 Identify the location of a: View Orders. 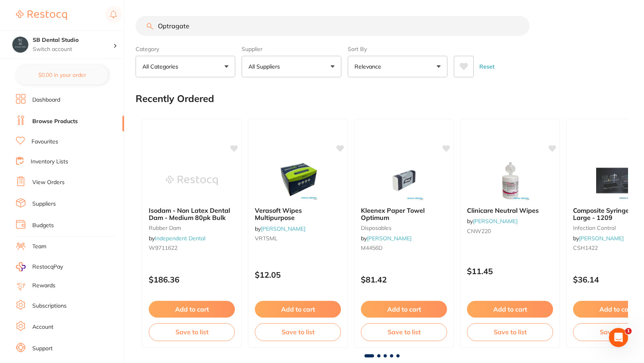
(48, 182).